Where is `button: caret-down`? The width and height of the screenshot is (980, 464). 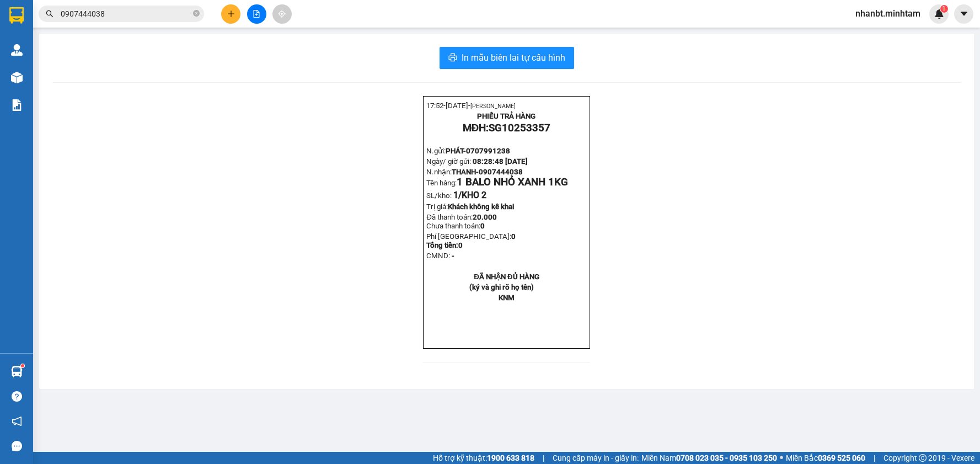
button: caret-down is located at coordinates (963, 14).